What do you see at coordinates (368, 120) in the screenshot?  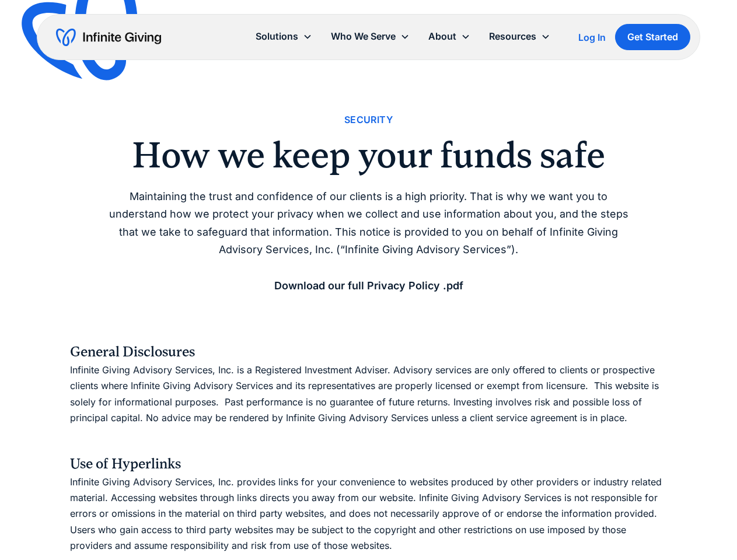 I see `div: Security` at bounding box center [368, 120].